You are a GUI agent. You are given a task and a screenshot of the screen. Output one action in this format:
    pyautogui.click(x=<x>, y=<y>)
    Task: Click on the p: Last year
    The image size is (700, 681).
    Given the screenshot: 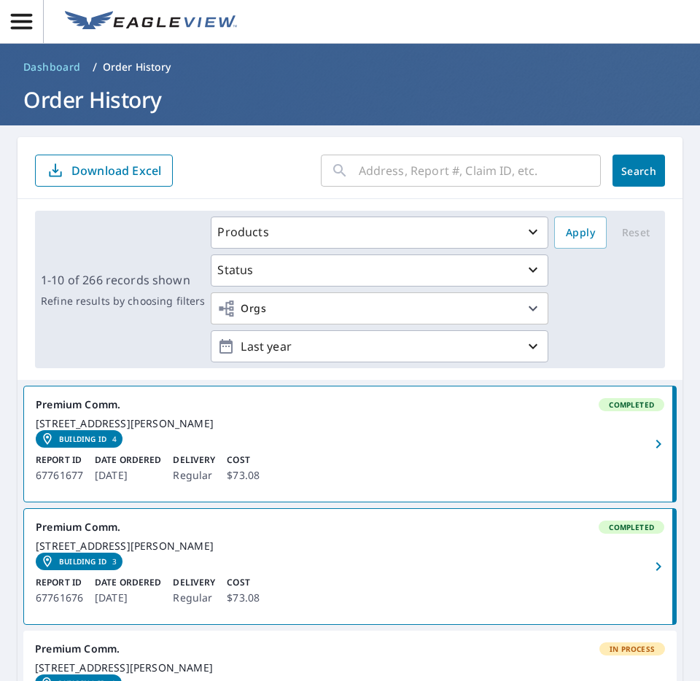 What is the action you would take?
    pyautogui.click(x=379, y=346)
    